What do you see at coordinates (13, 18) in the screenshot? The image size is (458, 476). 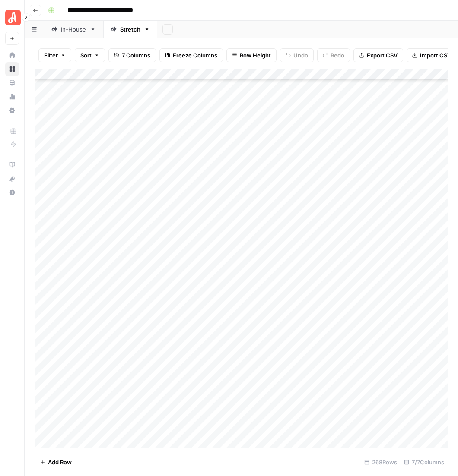 I see `img: Angi Logo` at bounding box center [13, 18].